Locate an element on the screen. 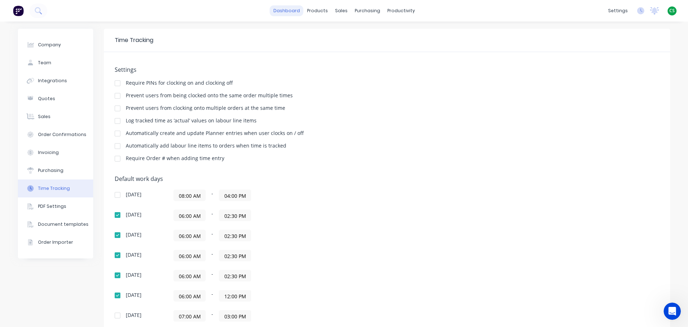 The height and width of the screenshot is (327, 688). div: Automatically add labour line items to orders when time is tracked is located at coordinates (206, 146).